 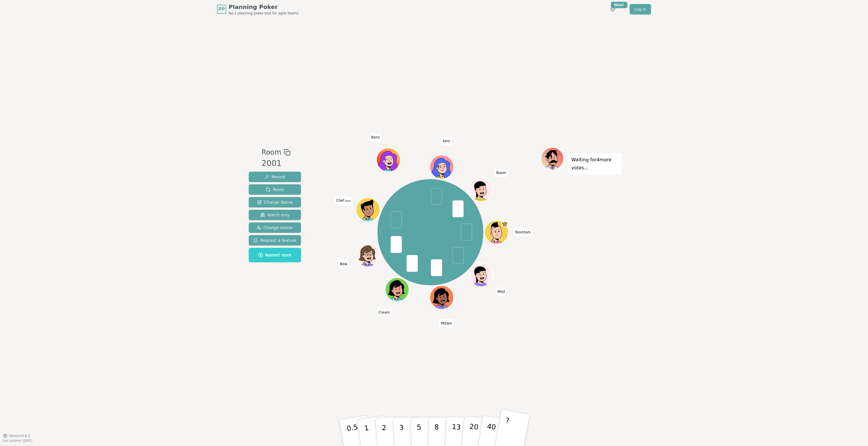 I want to click on span: Reveal, so click(x=274, y=177).